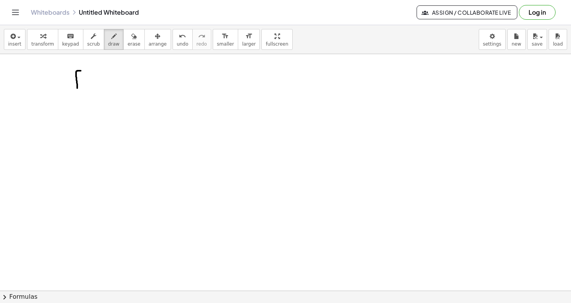  Describe the element at coordinates (15, 12) in the screenshot. I see `button: Toggle navigation` at that location.